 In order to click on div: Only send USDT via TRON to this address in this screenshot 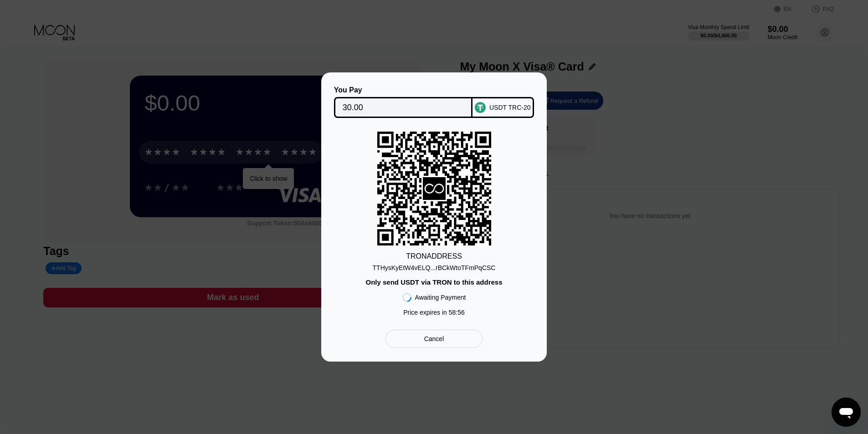, I will do `click(434, 282)`.